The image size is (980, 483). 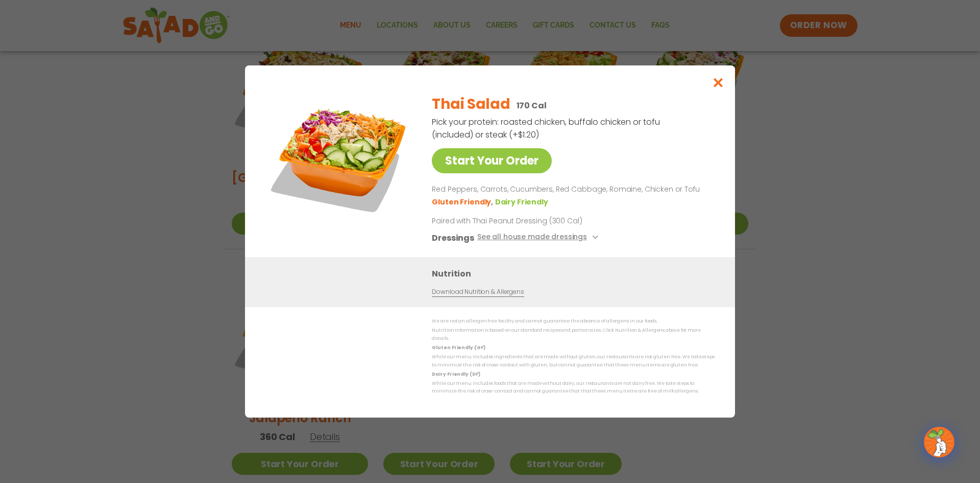 I want to click on p: While our menu includes ingredients that are made without gluten, our restaurants are not gluten ..., so click(x=573, y=361).